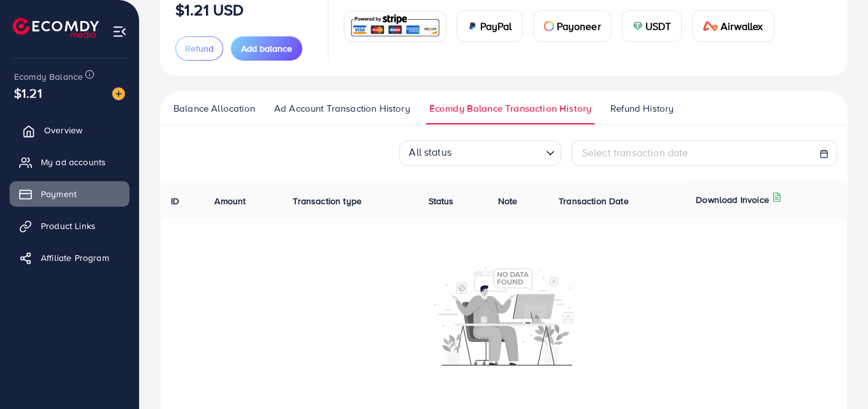 This screenshot has width=868, height=409. What do you see at coordinates (578, 26) in the screenshot?
I see `span: Payoneer` at bounding box center [578, 26].